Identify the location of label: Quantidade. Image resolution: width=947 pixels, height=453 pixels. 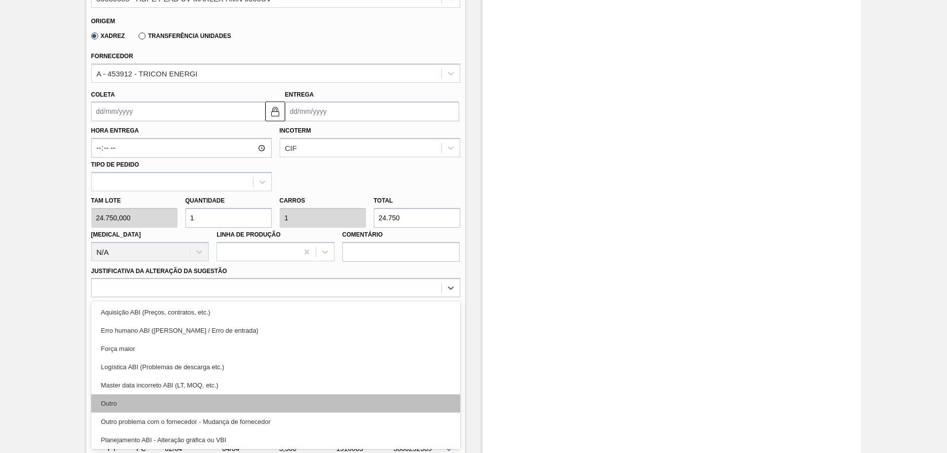
(205, 201).